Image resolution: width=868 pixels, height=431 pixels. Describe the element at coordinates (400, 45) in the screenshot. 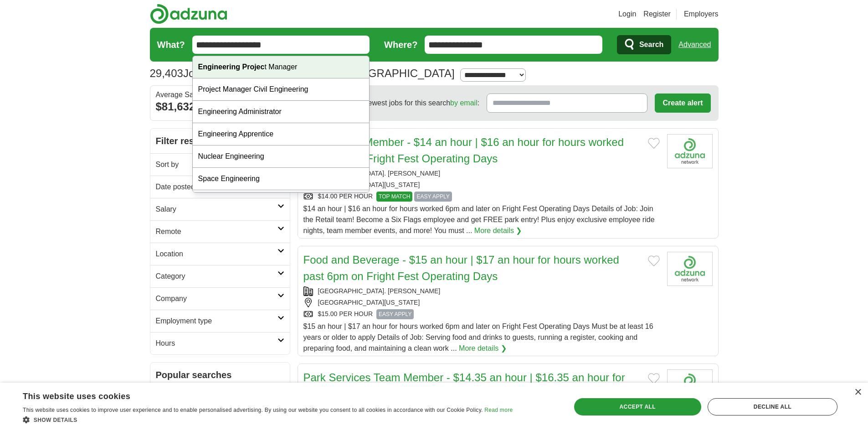

I see `label: Where?` at that location.